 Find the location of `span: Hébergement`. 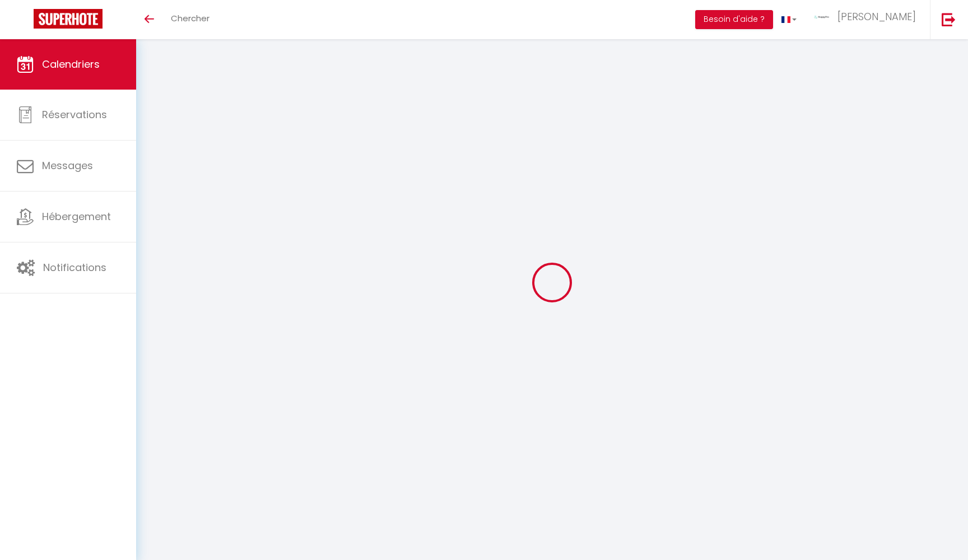

span: Hébergement is located at coordinates (76, 216).